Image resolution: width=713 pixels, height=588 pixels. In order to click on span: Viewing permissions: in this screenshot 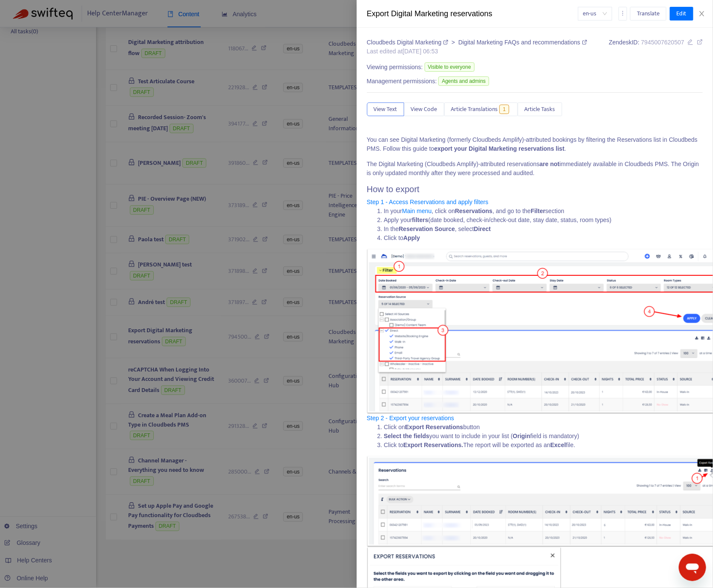, I will do `click(395, 67)`.